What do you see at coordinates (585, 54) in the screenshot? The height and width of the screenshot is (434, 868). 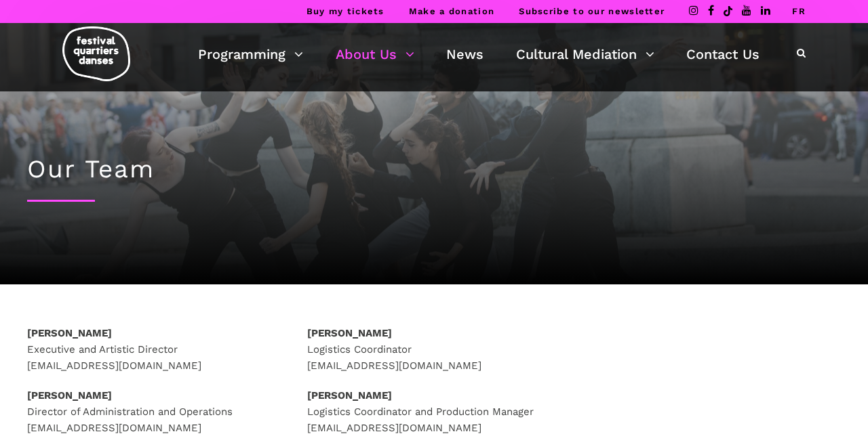 I see `a: Cultural Mediation` at bounding box center [585, 54].